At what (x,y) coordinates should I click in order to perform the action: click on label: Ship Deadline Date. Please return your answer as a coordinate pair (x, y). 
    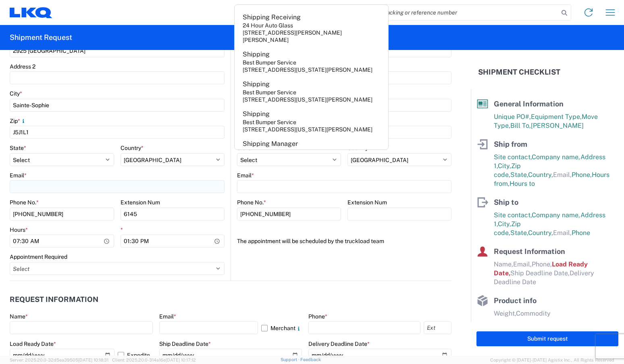
    Looking at the image, I should click on (185, 344).